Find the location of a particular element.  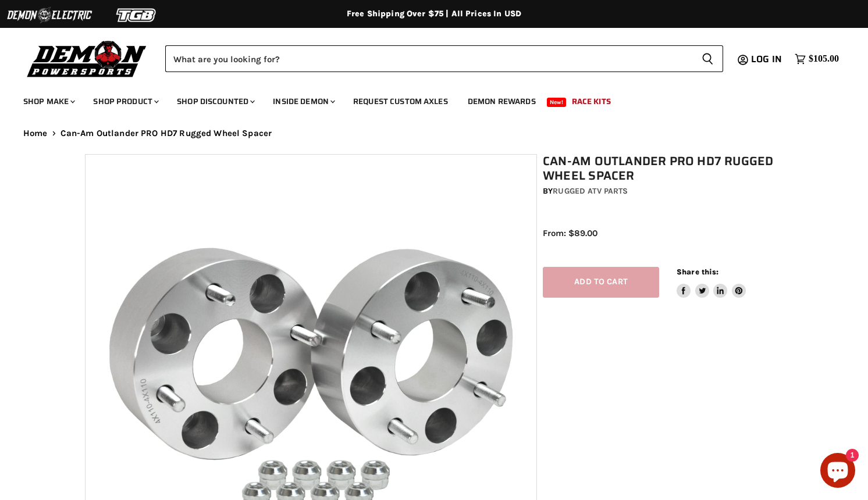

aside: Share this: is located at coordinates (711, 282).